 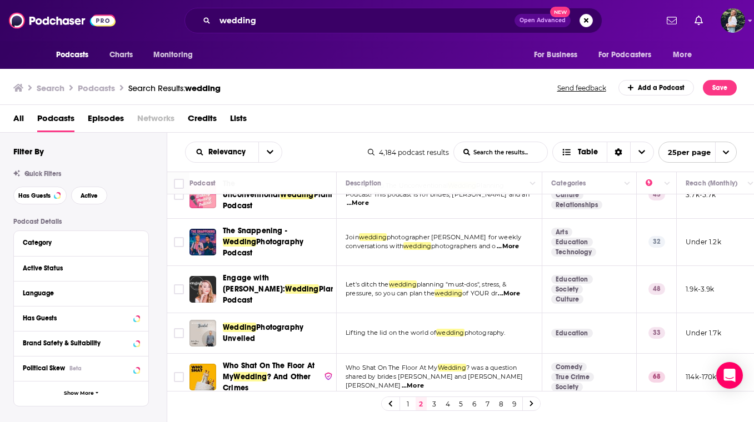 What do you see at coordinates (203, 242) in the screenshot?
I see `img: The Snappening - Wedding Photography Podcast` at bounding box center [203, 242].